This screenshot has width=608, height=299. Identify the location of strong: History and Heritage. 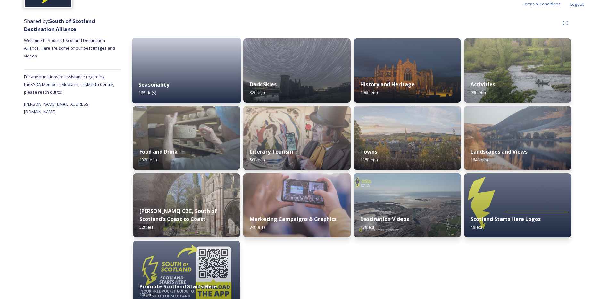
(387, 84).